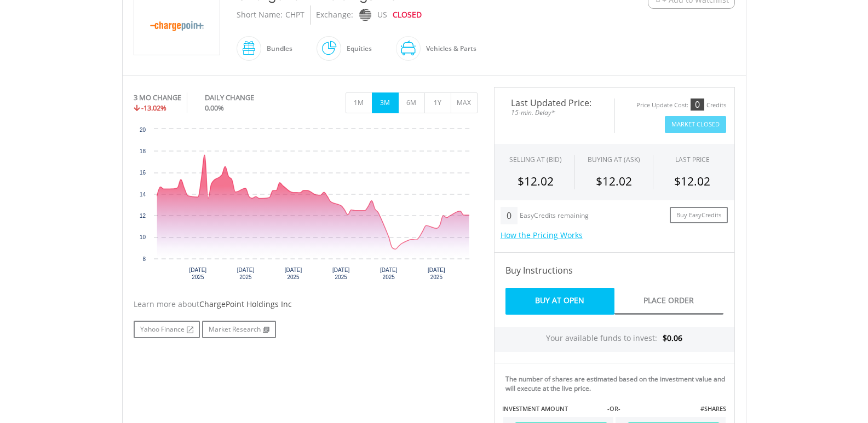 The height and width of the screenshot is (423, 868). What do you see at coordinates (142, 172) in the screenshot?
I see `text: 16` at bounding box center [142, 172].